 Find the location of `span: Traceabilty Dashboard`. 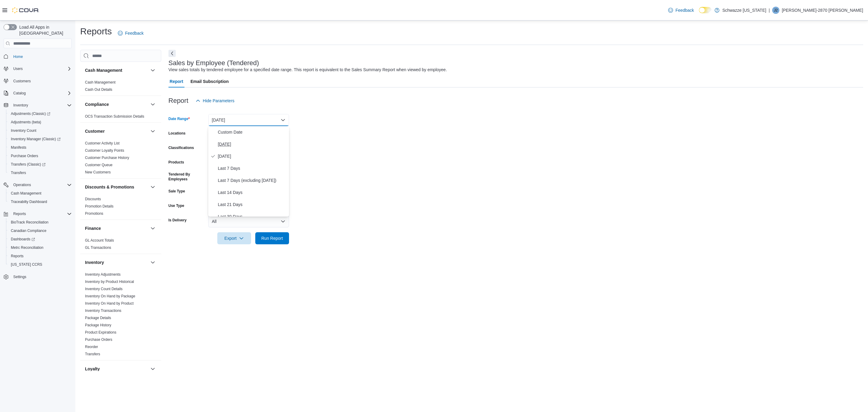

span: Traceabilty Dashboard is located at coordinates (40, 202).